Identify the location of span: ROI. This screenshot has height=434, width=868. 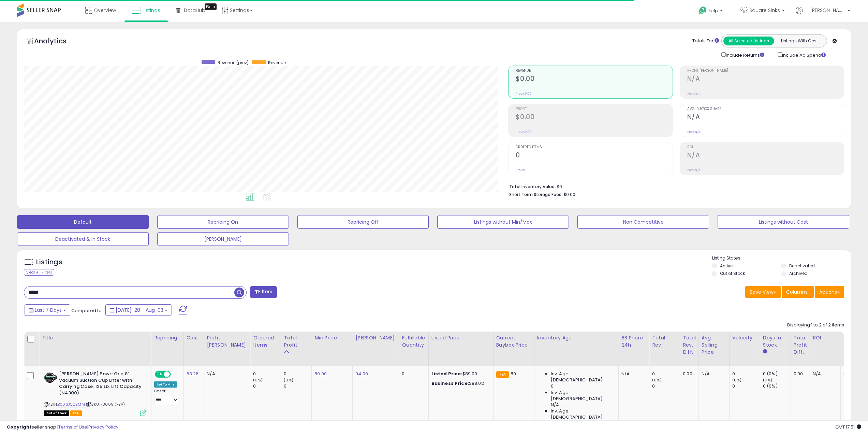
(765, 147).